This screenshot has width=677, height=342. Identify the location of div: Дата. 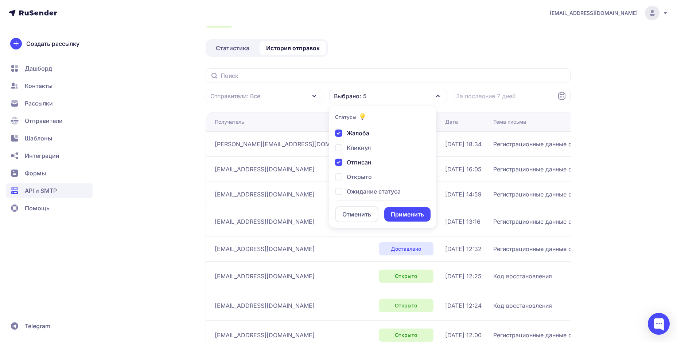
(451, 122).